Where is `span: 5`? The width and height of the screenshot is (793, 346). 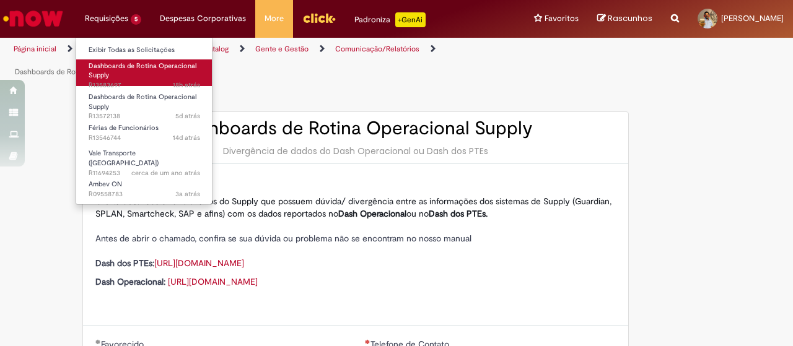 span: 5 is located at coordinates (136, 19).